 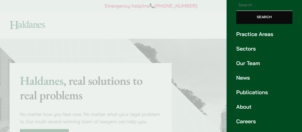 I want to click on a: Practice Areas, so click(x=264, y=34).